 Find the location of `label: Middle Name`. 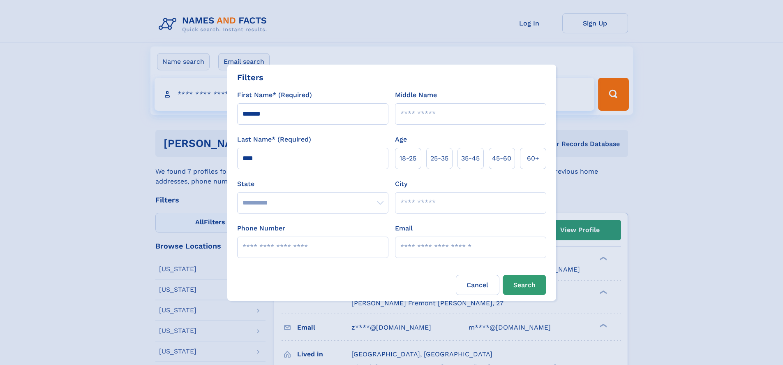

label: Middle Name is located at coordinates (416, 95).